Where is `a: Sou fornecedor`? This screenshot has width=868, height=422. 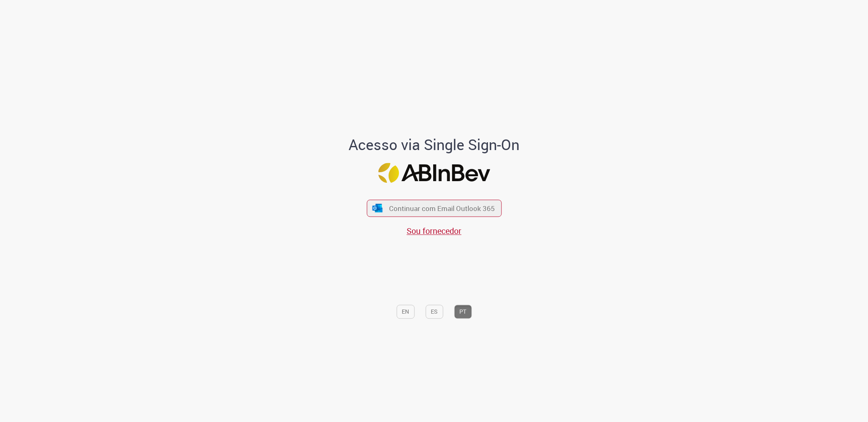
a: Sou fornecedor is located at coordinates (434, 231).